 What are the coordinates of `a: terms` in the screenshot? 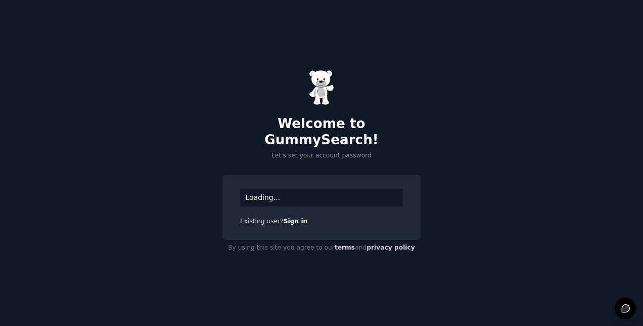 It's located at (345, 247).